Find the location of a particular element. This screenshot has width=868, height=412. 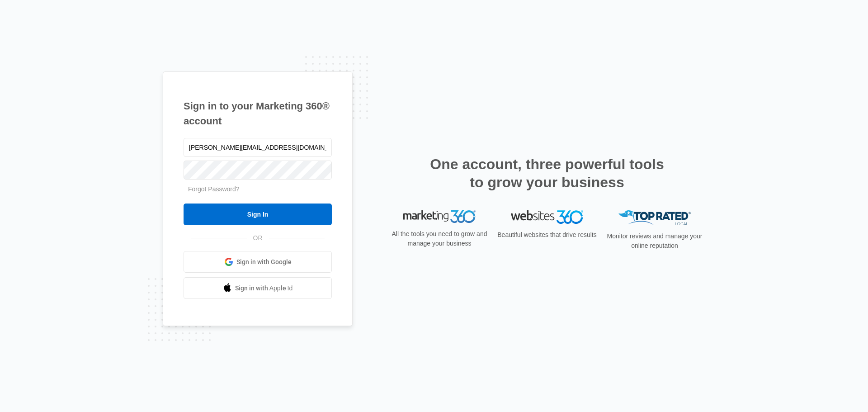

p: All the tools you need to grow and manage your business is located at coordinates (440, 239).